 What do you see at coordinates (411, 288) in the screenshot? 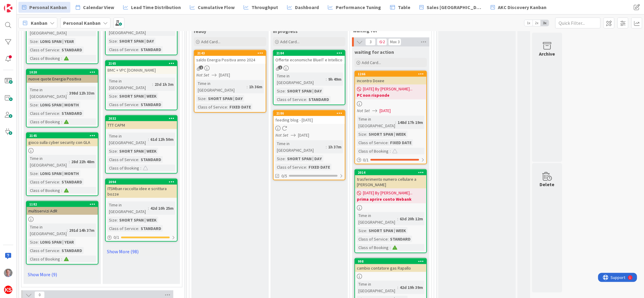
I see `div: 42d 19h 39m` at bounding box center [411, 288].